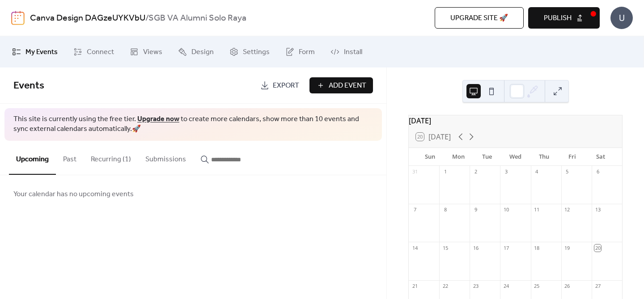 The image size is (644, 299). I want to click on button: Recurring (1), so click(111, 158).